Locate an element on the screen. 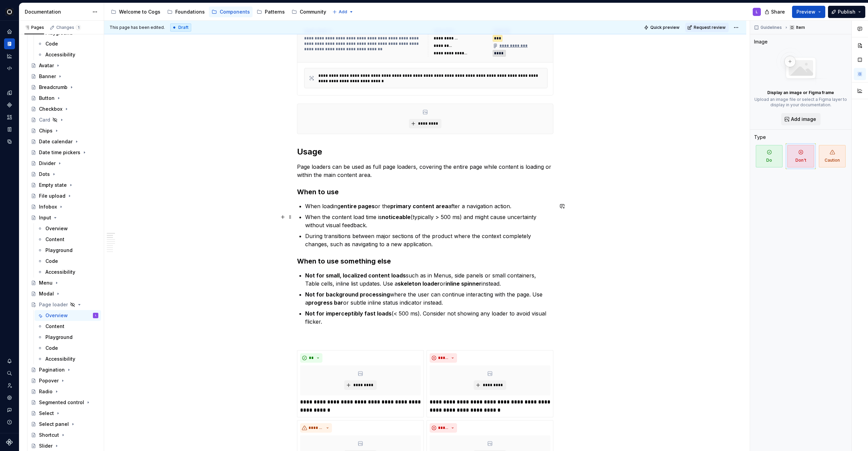 The width and height of the screenshot is (868, 451). span: Request review is located at coordinates (710, 27).